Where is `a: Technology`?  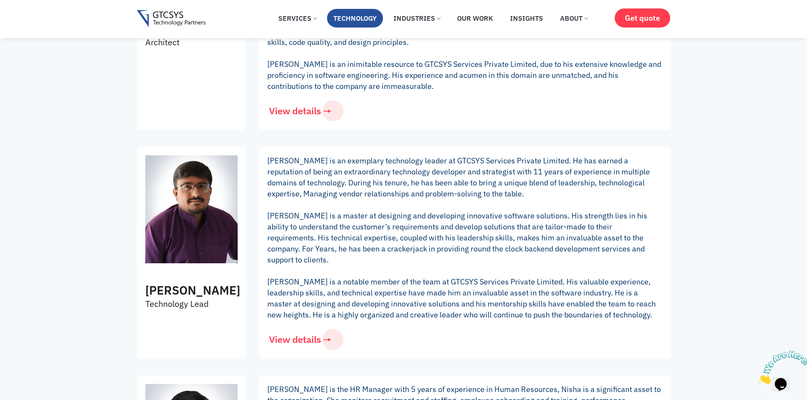
a: Technology is located at coordinates (355, 18).